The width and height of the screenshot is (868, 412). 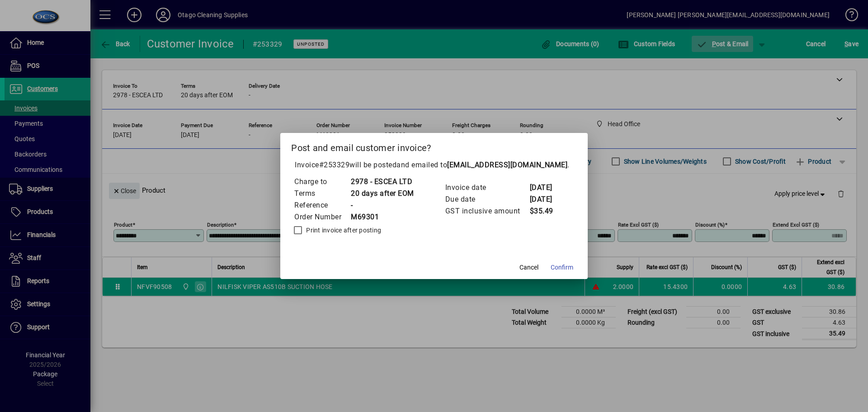 I want to click on span: #253329, so click(x=335, y=164).